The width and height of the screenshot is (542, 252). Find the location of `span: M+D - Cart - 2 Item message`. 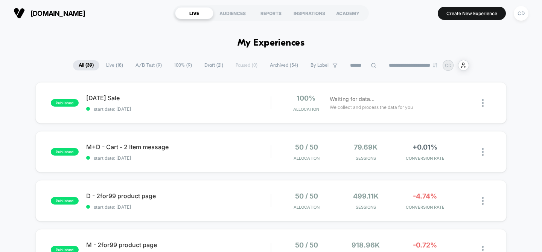

span: M+D - Cart - 2 Item message is located at coordinates (178, 147).